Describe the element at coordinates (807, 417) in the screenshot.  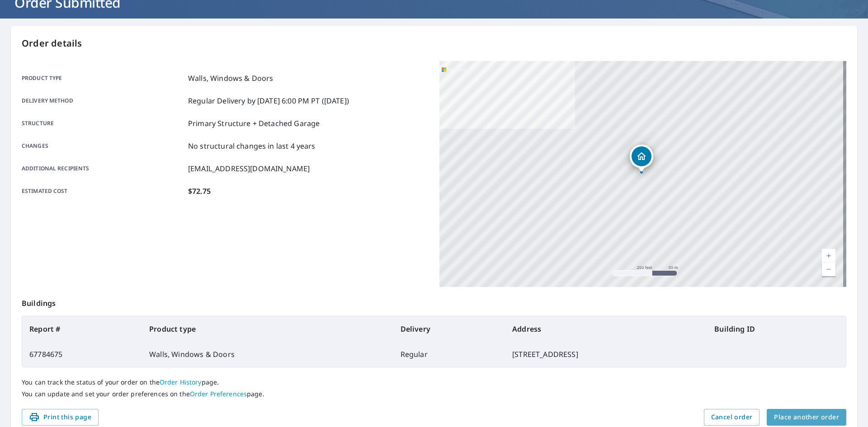
I see `span: Place another order` at that location.